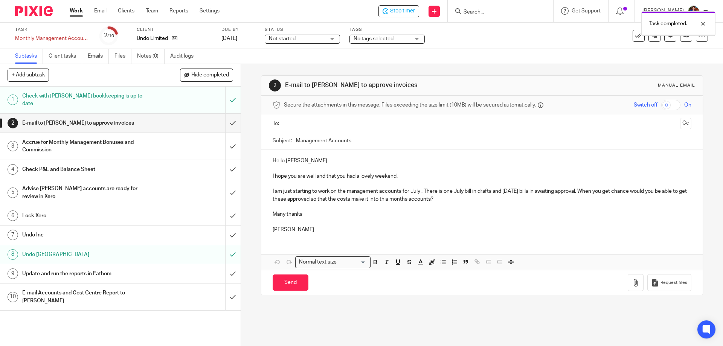 The width and height of the screenshot is (723, 346). What do you see at coordinates (686, 124) in the screenshot?
I see `button: Cc` at bounding box center [686, 124].